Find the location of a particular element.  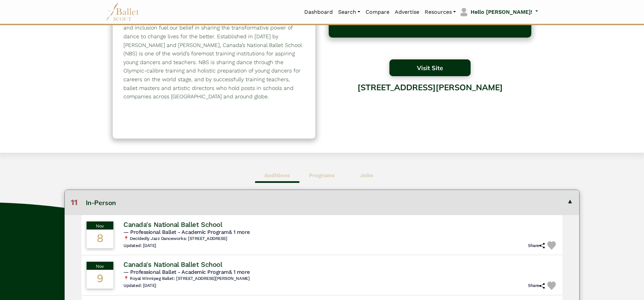

div: 9 is located at coordinates (100, 279).